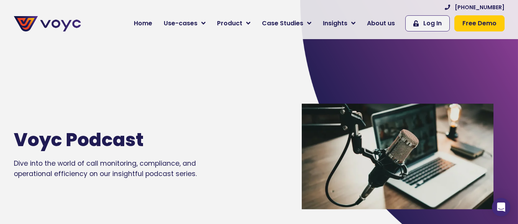  Describe the element at coordinates (339, 23) in the screenshot. I see `a: Insights` at that location.